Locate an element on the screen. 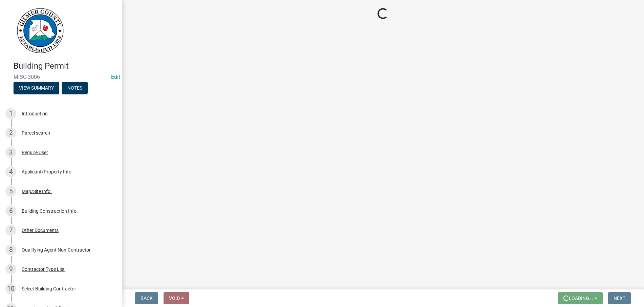 Image resolution: width=644 pixels, height=307 pixels. button: Back is located at coordinates (146, 299).